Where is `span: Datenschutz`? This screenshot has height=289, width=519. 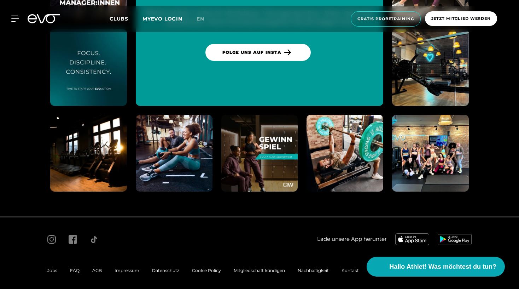
span: Datenschutz is located at coordinates (166, 270).